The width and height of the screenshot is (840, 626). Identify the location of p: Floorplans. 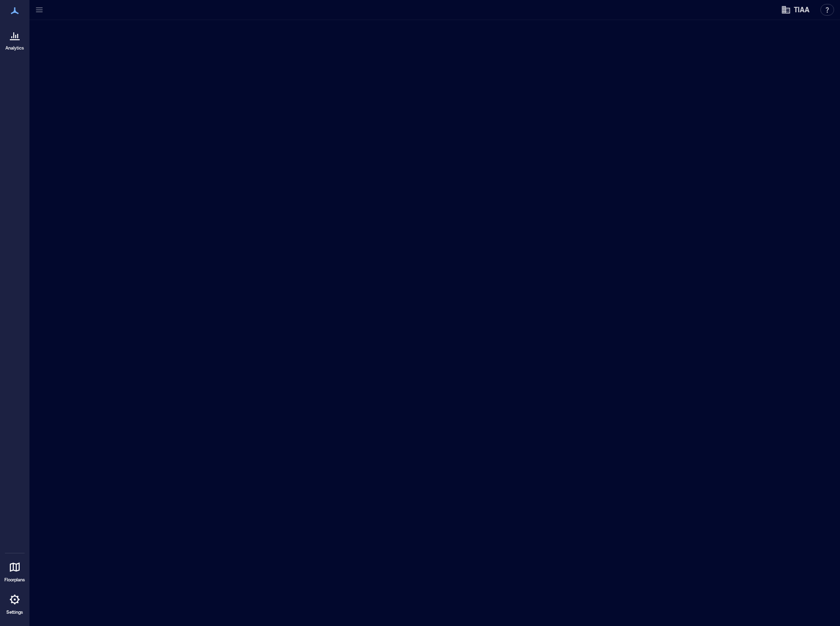
(14, 580).